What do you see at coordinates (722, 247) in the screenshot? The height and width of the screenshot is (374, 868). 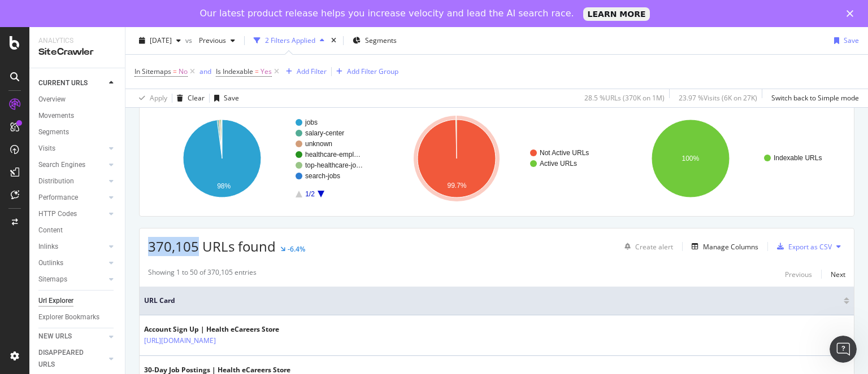 I see `button: Manage Columns` at bounding box center [722, 247].